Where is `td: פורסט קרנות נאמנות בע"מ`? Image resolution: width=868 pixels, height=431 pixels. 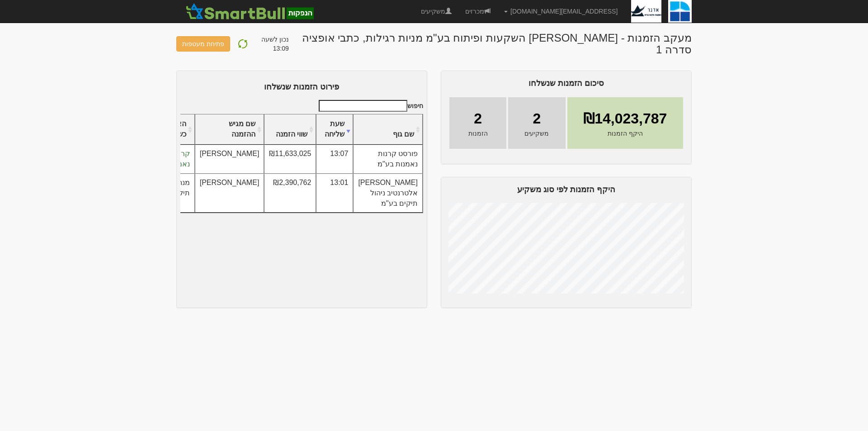
td: פורסט קרנות נאמנות בע"מ is located at coordinates (388, 159).